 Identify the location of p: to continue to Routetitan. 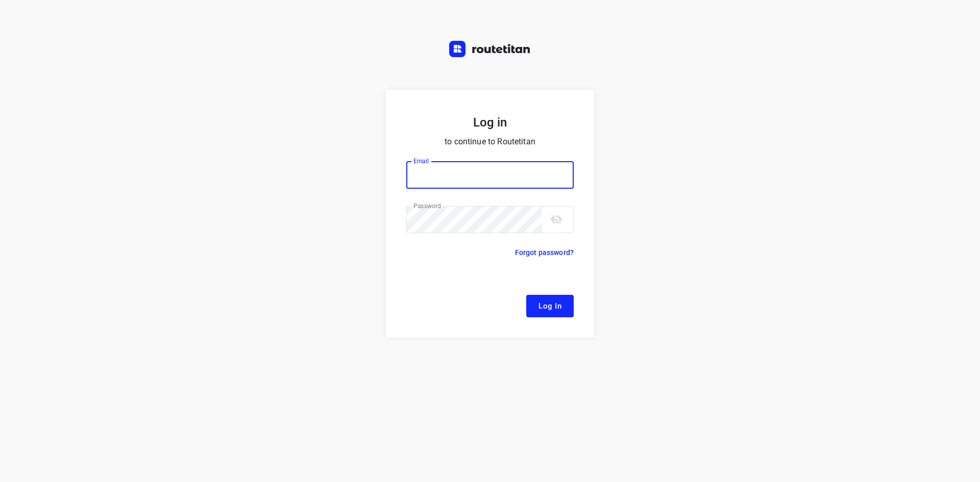
(490, 142).